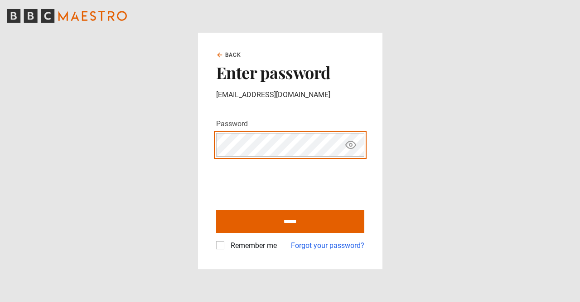  Describe the element at coordinates (252, 245) in the screenshot. I see `label: Remember me` at that location.